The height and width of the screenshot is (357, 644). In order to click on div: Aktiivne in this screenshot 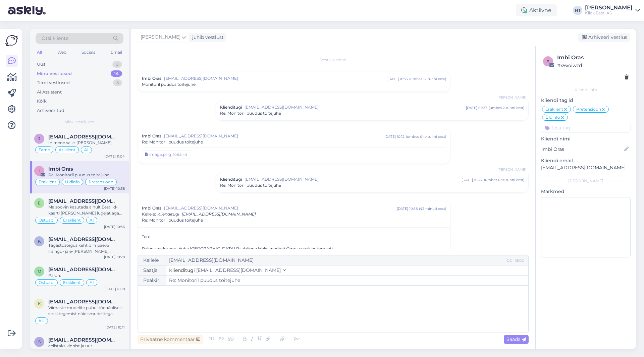, I will do `click(537, 11)`.